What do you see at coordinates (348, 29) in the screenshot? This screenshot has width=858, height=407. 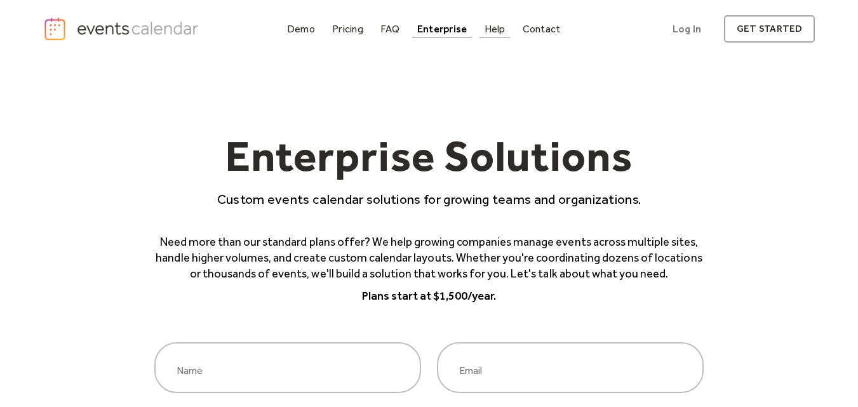 I see `a: Pricing` at bounding box center [348, 29].